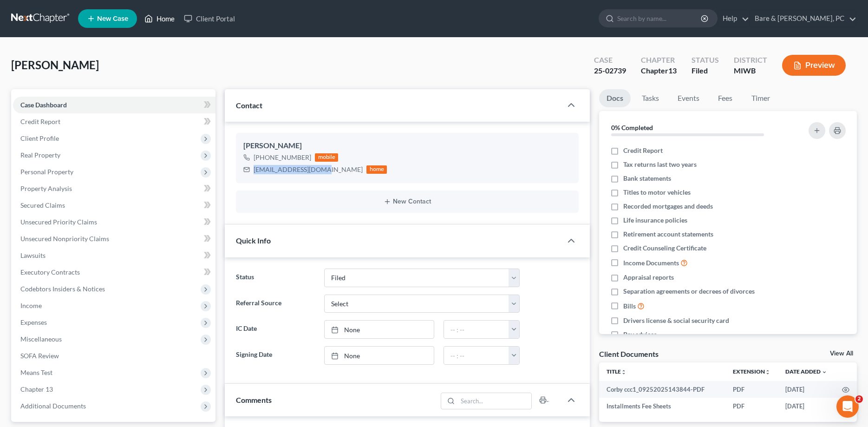  What do you see at coordinates (647, 179) in the screenshot?
I see `span: Bank statements` at bounding box center [647, 179].